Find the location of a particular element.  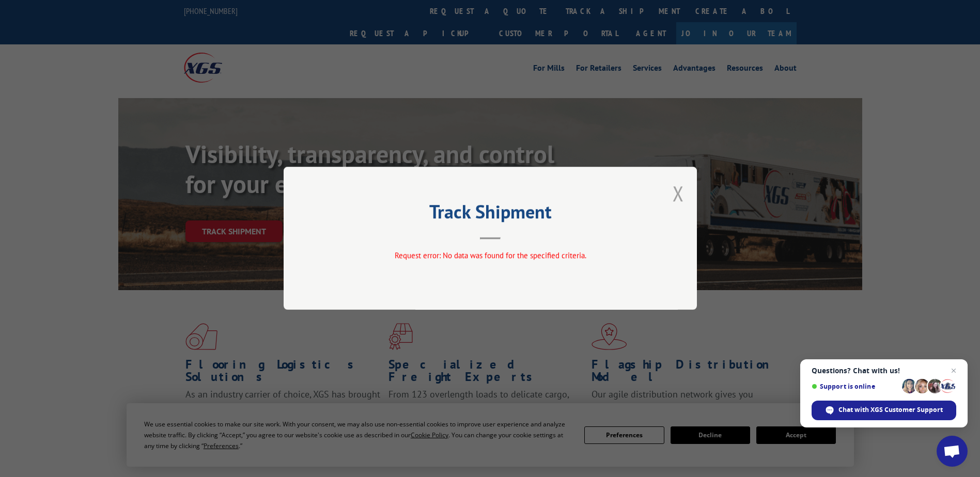

span: Questions? Chat with us! is located at coordinates (883, 371).